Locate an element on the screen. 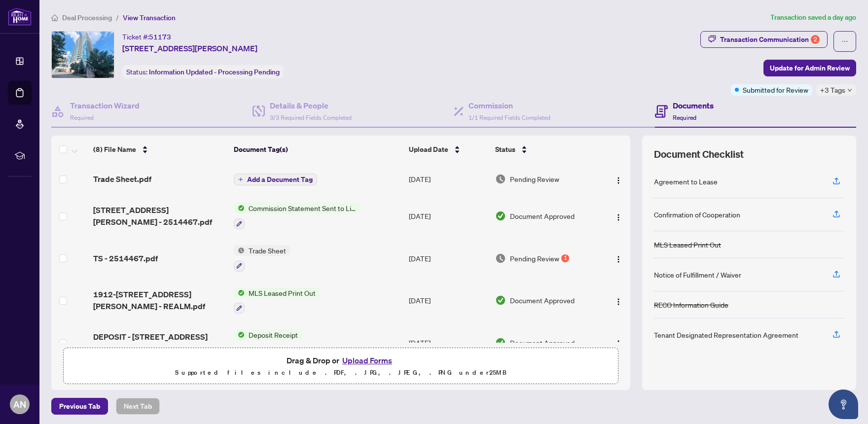  button: Status IconCommission Statement Sent to Listing Brokerage is located at coordinates (297, 216).